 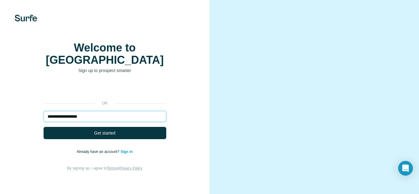 I want to click on p: or, so click(x=105, y=103).